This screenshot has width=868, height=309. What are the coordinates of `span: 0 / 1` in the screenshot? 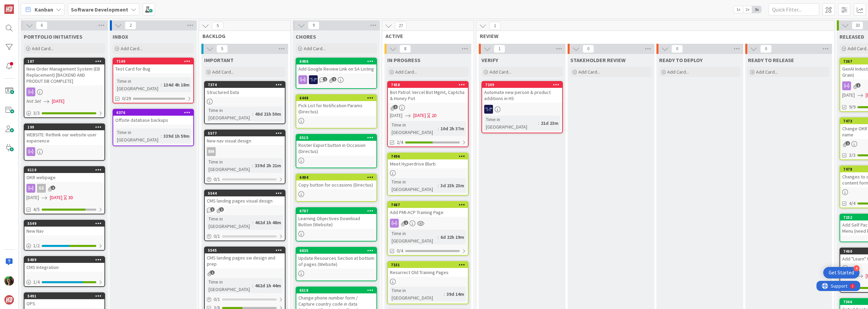 It's located at (216, 237).